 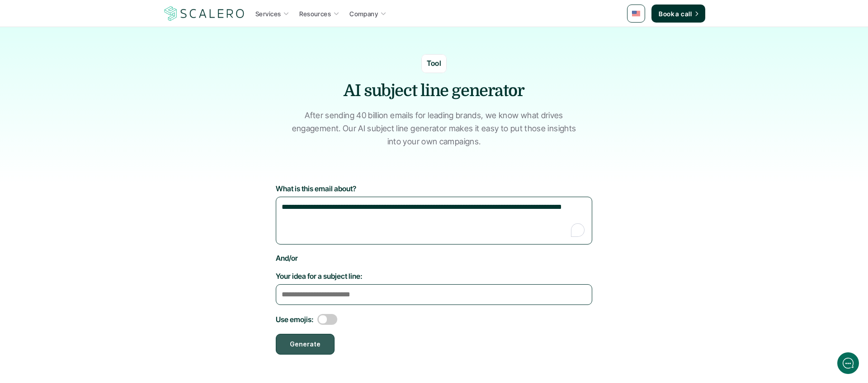 I want to click on span: New conversation, so click(x=83, y=129).